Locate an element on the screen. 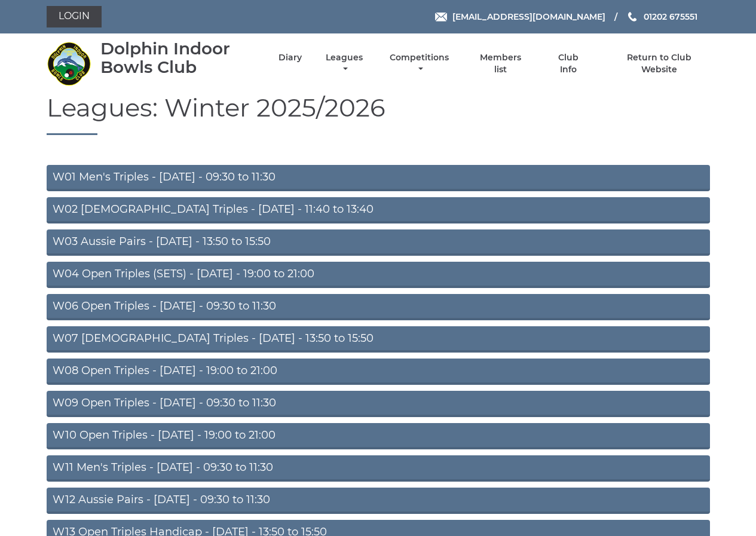 The image size is (756, 536). img: Dolphin Indoor Bowls Club is located at coordinates (69, 64).